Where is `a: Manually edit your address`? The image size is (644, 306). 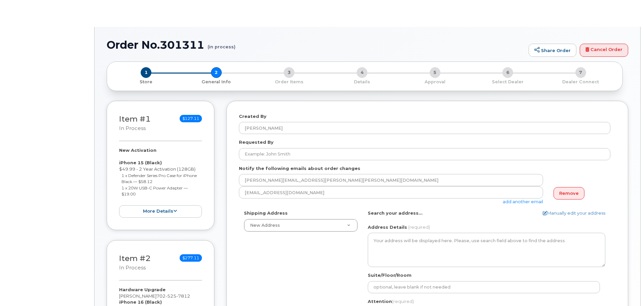 a: Manually edit your address is located at coordinates (574, 213).